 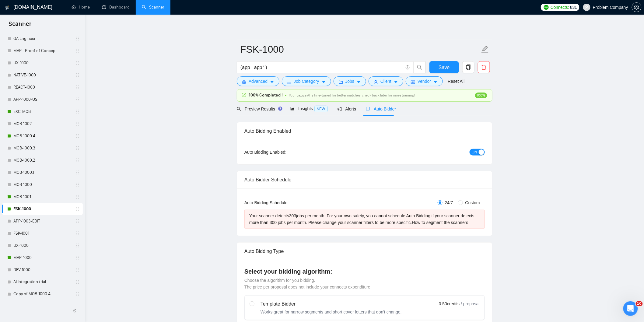 I want to click on span: copy, so click(x=468, y=68).